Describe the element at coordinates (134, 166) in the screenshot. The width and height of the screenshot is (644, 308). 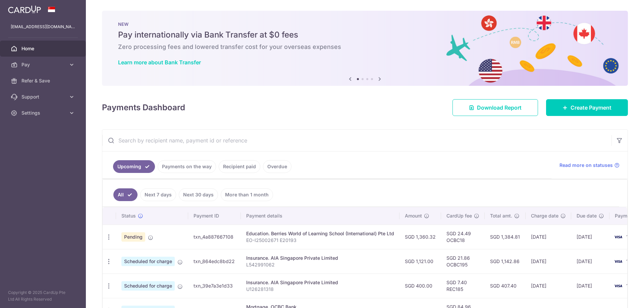
I see `a: Upcoming` at that location.